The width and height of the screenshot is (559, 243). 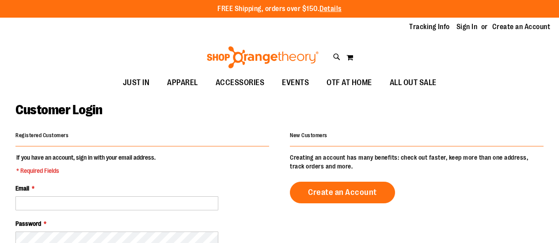 What do you see at coordinates (308, 136) in the screenshot?
I see `strong: New Customers` at bounding box center [308, 136].